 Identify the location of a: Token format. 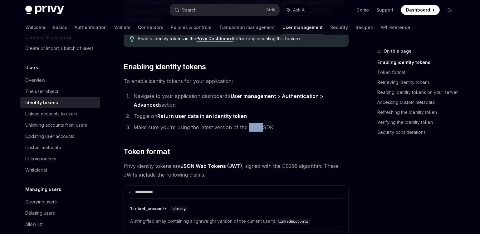
(419, 72).